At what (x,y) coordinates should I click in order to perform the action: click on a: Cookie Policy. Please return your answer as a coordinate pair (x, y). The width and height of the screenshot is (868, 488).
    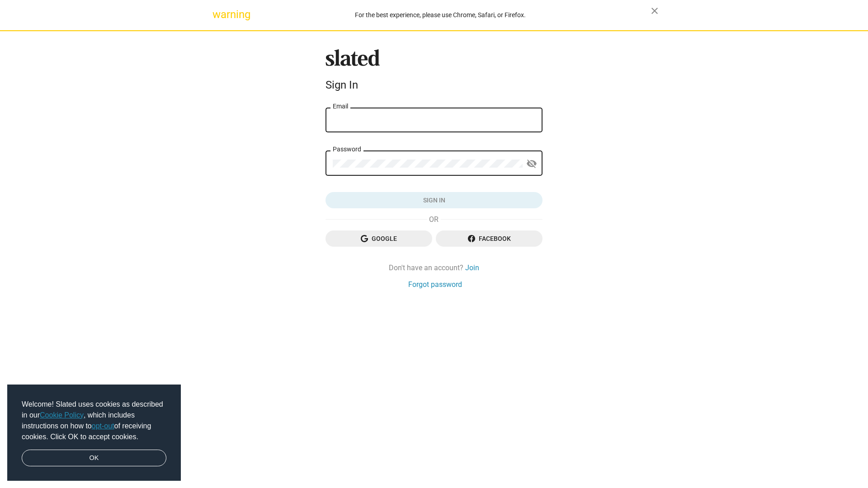
    Looking at the image, I should click on (62, 415).